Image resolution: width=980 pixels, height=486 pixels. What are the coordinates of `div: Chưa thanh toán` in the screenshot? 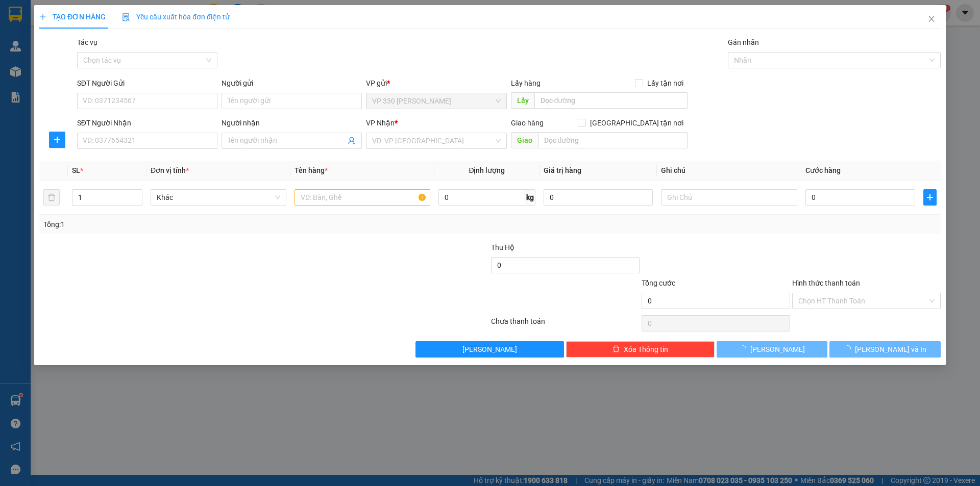 It's located at (565, 325).